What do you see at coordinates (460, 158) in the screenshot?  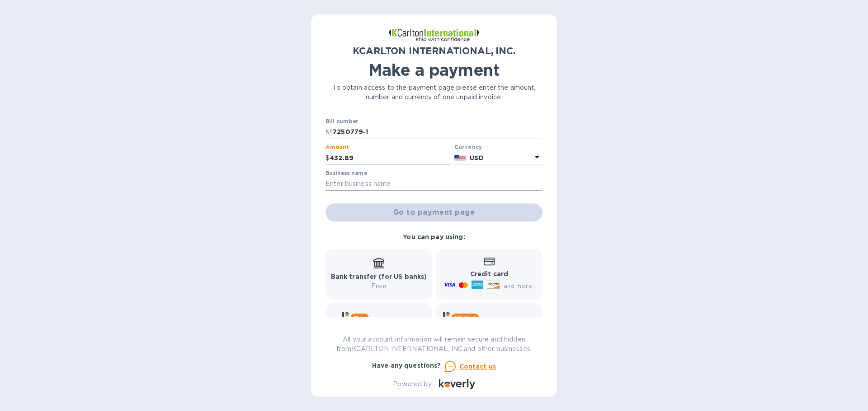 I see `img: USD` at bounding box center [460, 158].